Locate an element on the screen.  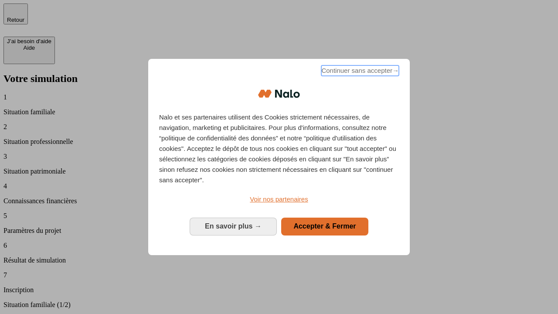
div: Bienvenue chez Nalo Gestion du consentement is located at coordinates (279, 157).